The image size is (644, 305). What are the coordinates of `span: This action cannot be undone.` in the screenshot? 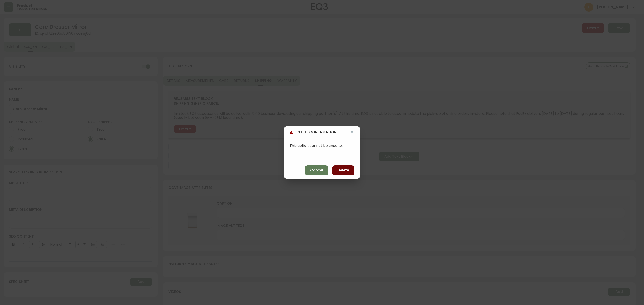 It's located at (316, 146).